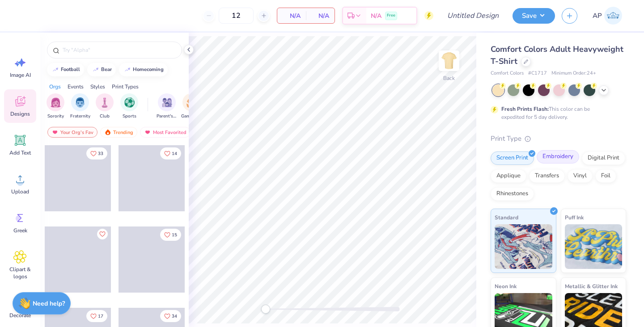  Describe the element at coordinates (175, 235) in the screenshot. I see `span: 15` at that location.